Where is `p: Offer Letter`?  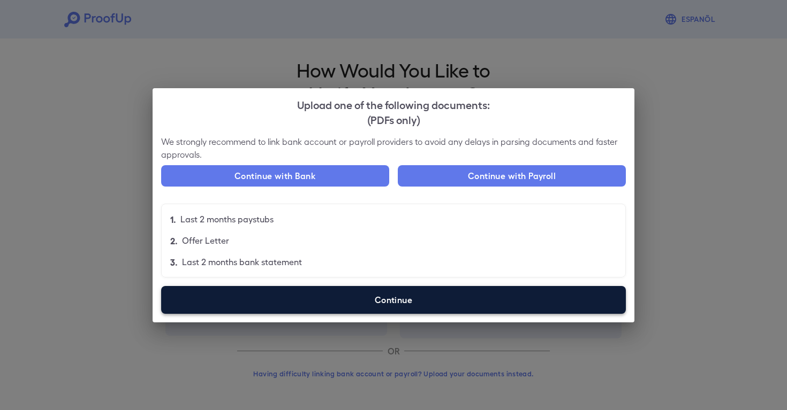
p: Offer Letter is located at coordinates (205, 241).